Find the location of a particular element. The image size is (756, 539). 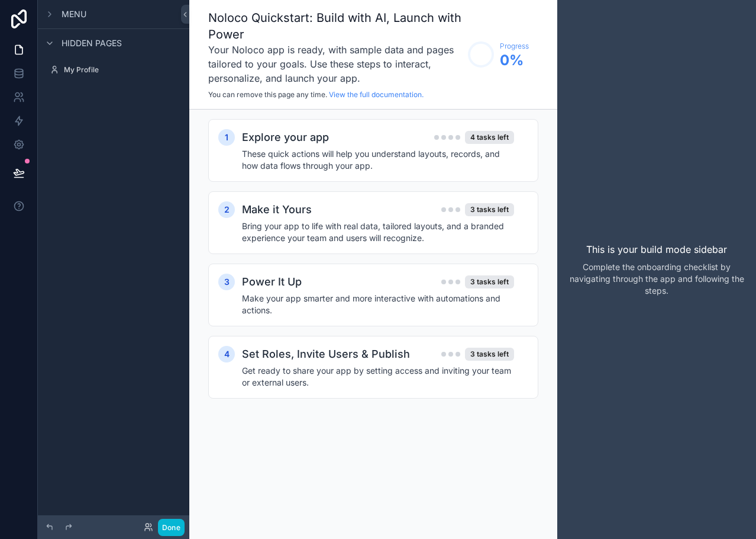

span: Hidden pages is located at coordinates (92, 43).